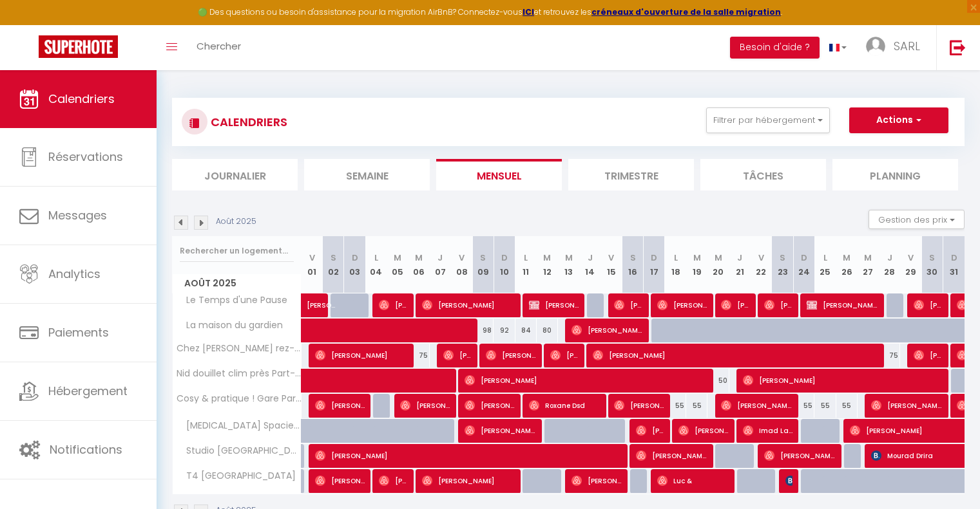  Describe the element at coordinates (440, 264) in the screenshot. I see `th: 07` at that location.